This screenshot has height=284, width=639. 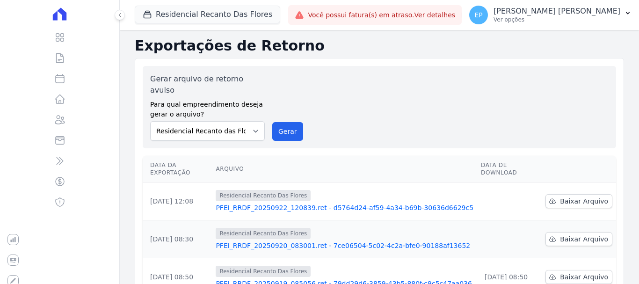 I want to click on button: Residencial Recanto Das Flores, so click(x=207, y=15).